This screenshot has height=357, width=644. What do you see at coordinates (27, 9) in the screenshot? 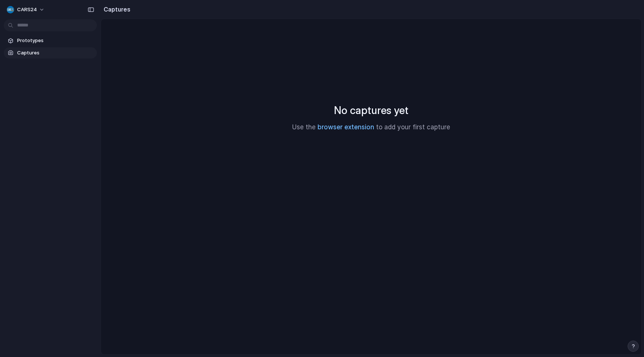
I see `span: CARS24` at bounding box center [27, 9].